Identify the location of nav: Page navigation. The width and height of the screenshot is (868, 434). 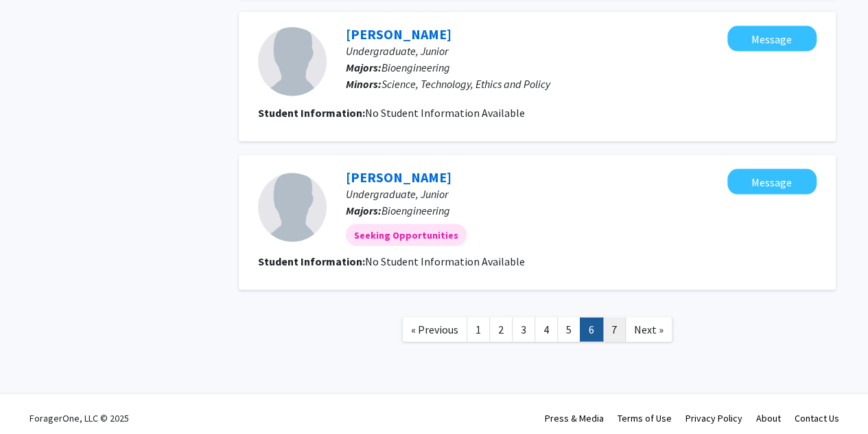
(538, 332).